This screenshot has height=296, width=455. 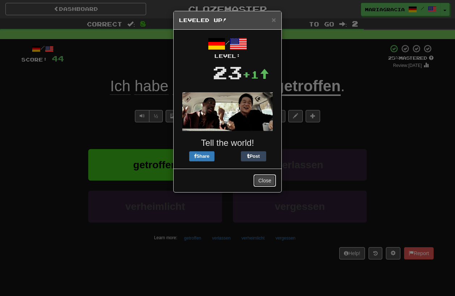 I want to click on h5: Leveled Up!, so click(x=227, y=20).